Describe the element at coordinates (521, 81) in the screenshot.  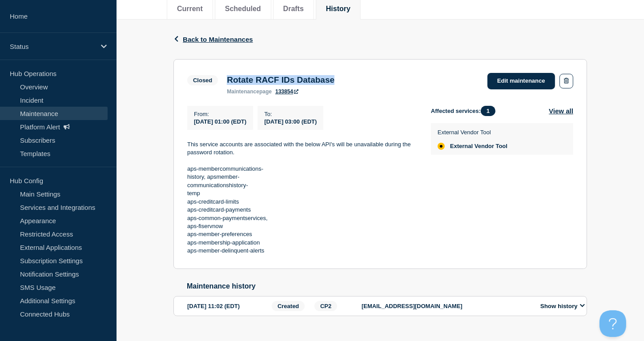
I see `a: Edit maintenance` at that location.